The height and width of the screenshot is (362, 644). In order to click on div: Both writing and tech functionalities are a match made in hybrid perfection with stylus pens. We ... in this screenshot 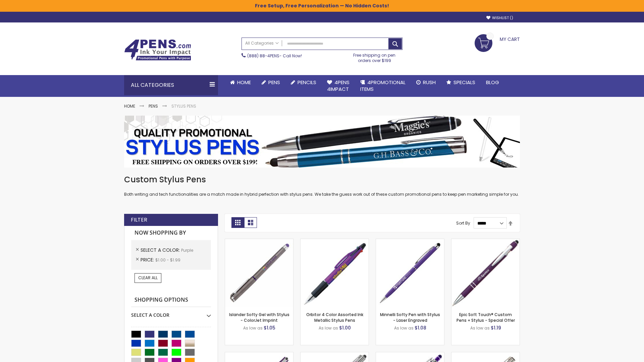, I will do `click(322, 186)`.